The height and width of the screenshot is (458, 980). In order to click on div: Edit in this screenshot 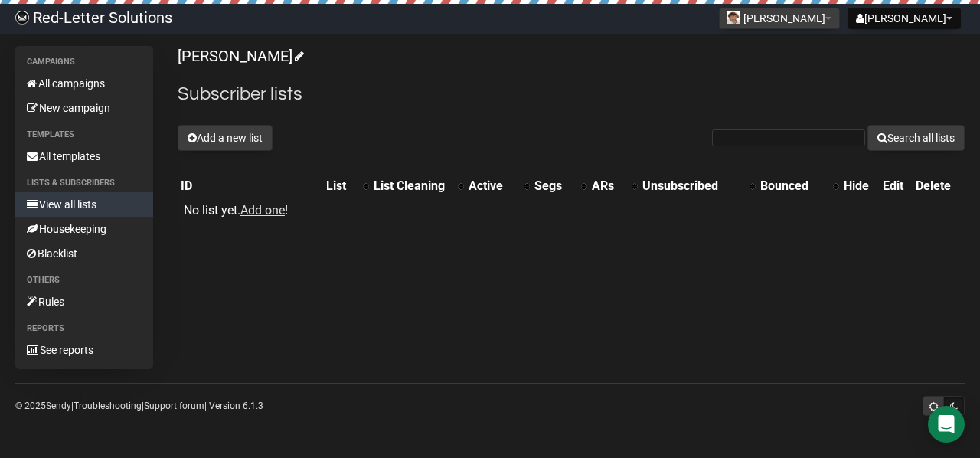, I will do `click(897, 186)`.